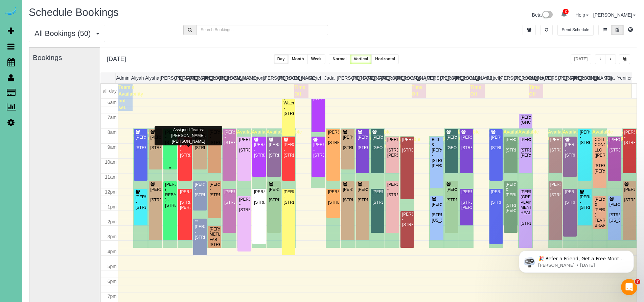 Image resolution: width=644 pixels, height=302 pixels. Describe the element at coordinates (241, 78) in the screenshot. I see `th: Daylin` at that location.